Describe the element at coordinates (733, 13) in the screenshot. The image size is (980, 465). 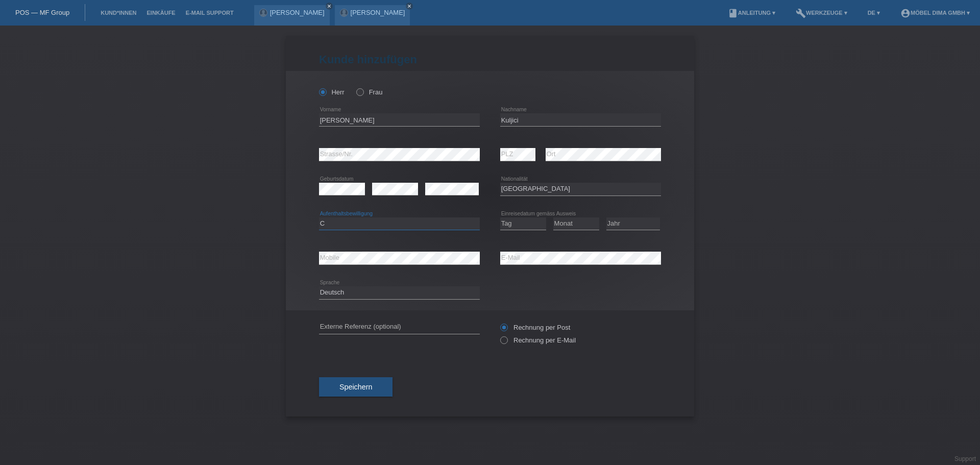
I see `i: book` at that location.